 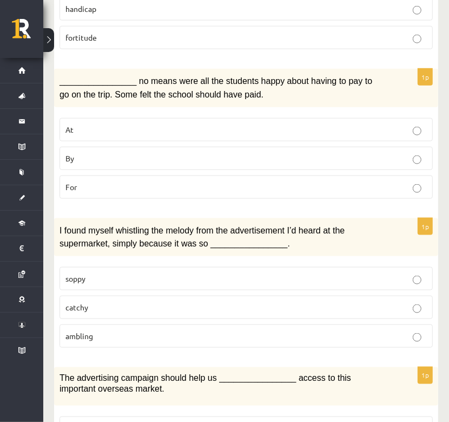 I want to click on span: soppy, so click(x=75, y=278).